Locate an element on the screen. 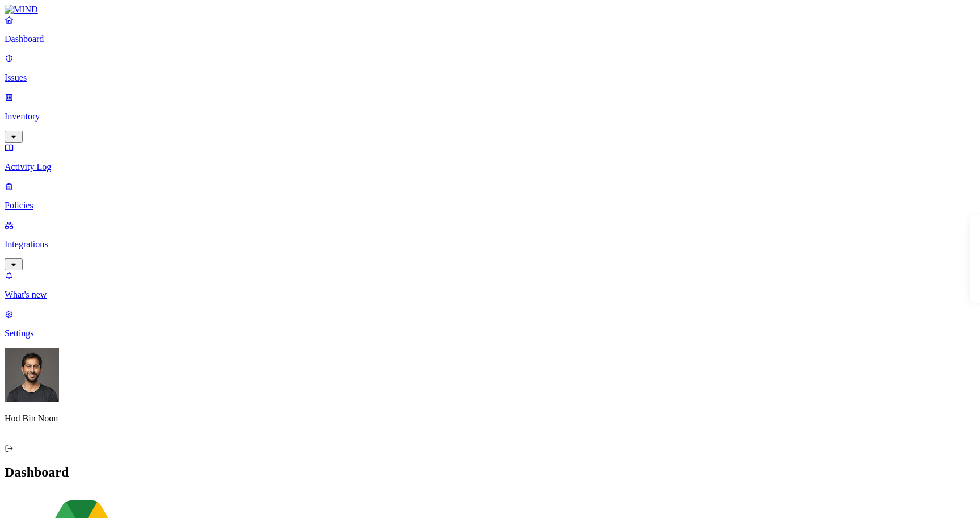 The height and width of the screenshot is (518, 980). a: MIND is located at coordinates (490, 9).